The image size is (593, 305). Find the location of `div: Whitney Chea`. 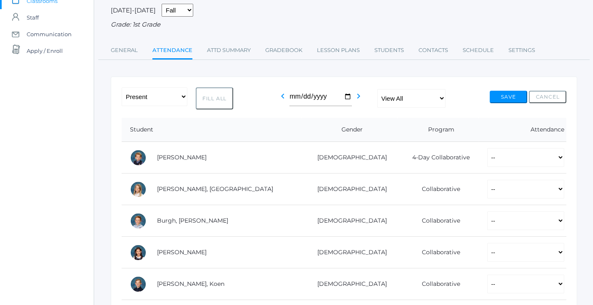

div: Whitney Chea is located at coordinates (138, 253).